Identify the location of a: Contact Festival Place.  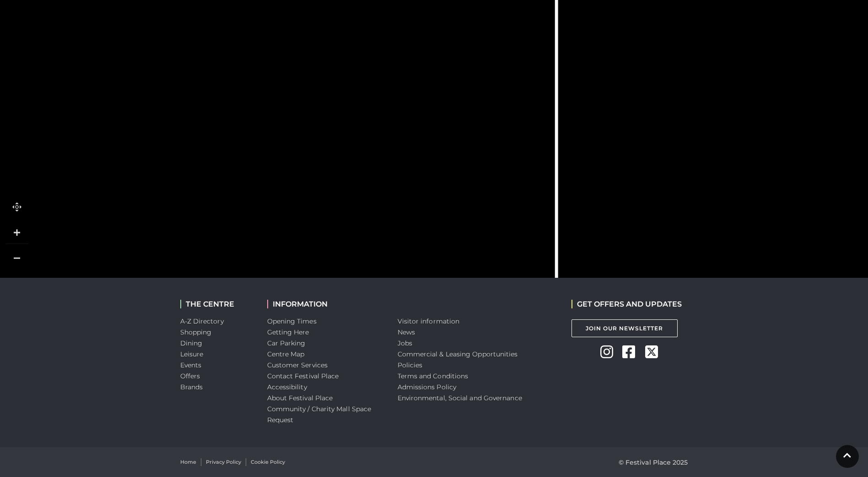
(303, 376).